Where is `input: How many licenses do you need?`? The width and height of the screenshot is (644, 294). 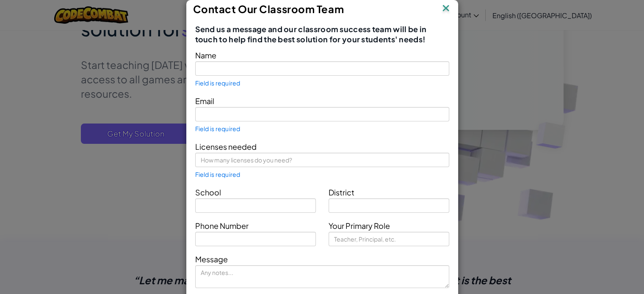 input: How many licenses do you need? is located at coordinates (322, 160).